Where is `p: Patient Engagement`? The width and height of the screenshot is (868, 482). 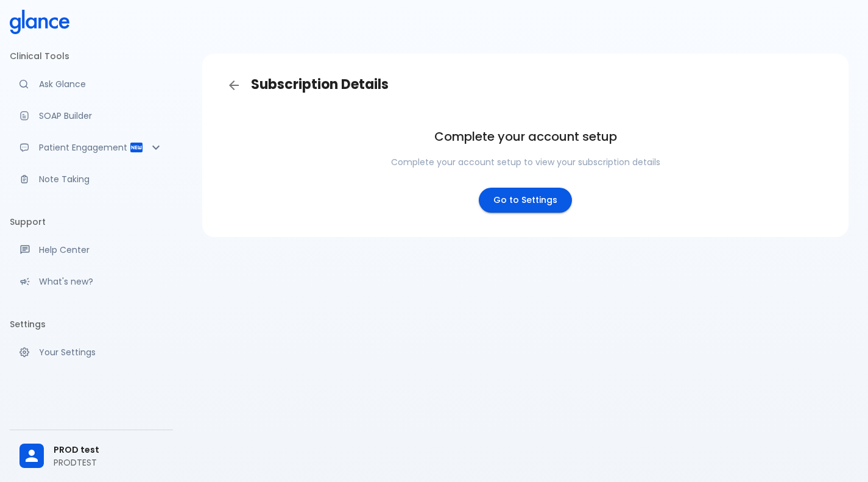
p: Patient Engagement is located at coordinates (84, 148).